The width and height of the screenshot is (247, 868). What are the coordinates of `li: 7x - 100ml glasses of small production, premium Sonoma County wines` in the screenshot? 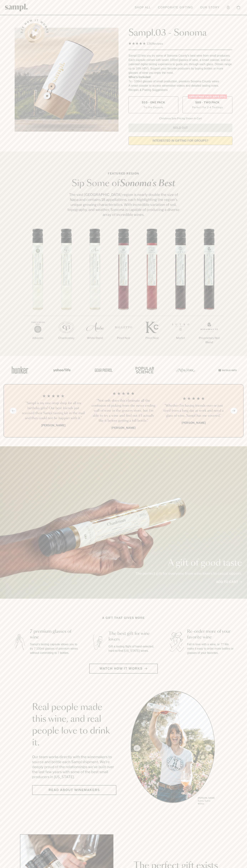 It's located at (180, 82).